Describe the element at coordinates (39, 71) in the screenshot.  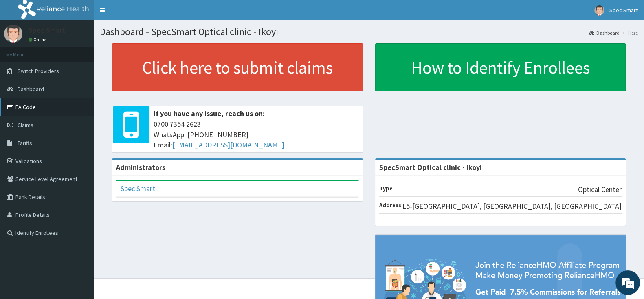
I see `span: Switch Providers` at that location.